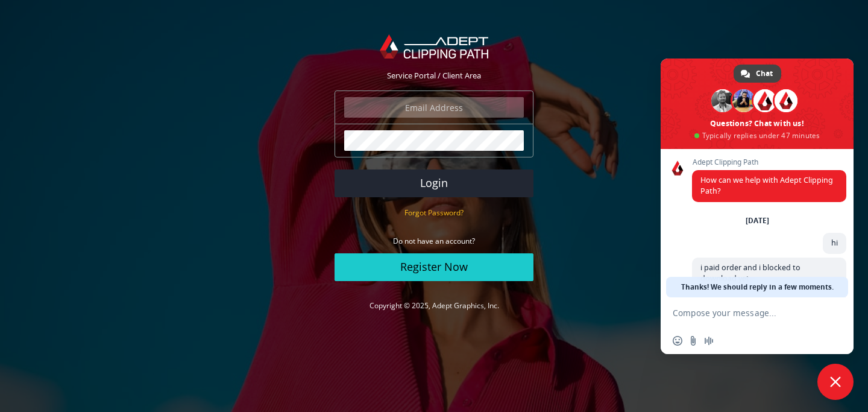 This screenshot has width=868, height=412. I want to click on a: Forgot Password?, so click(434, 212).